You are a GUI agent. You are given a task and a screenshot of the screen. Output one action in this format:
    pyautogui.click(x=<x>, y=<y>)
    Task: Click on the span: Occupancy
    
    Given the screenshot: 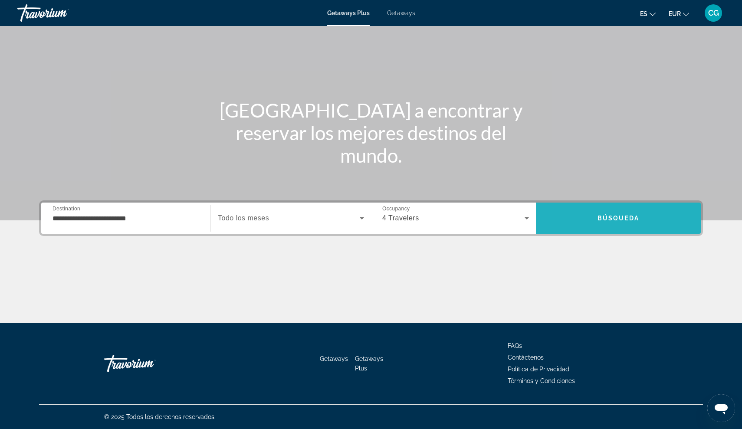 What is the action you would take?
    pyautogui.click(x=396, y=209)
    